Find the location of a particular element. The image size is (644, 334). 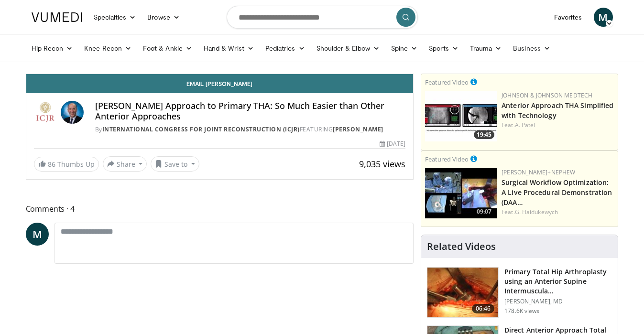

a: Sports is located at coordinates (444, 48).